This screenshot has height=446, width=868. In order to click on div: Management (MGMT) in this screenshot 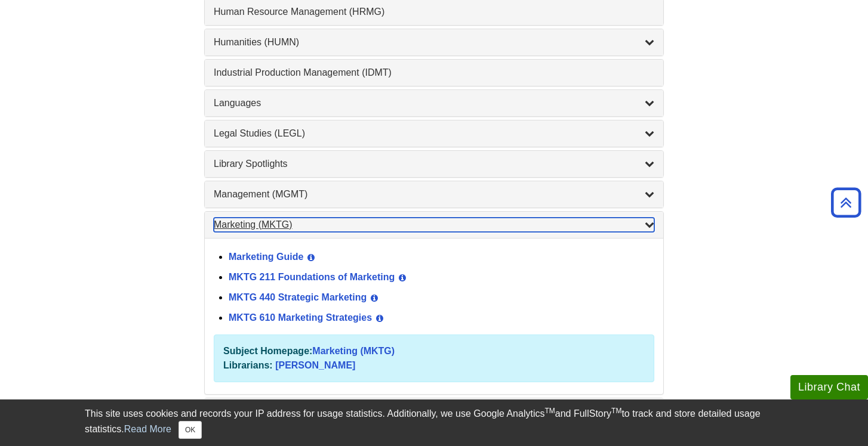, I will do `click(434, 195)`.